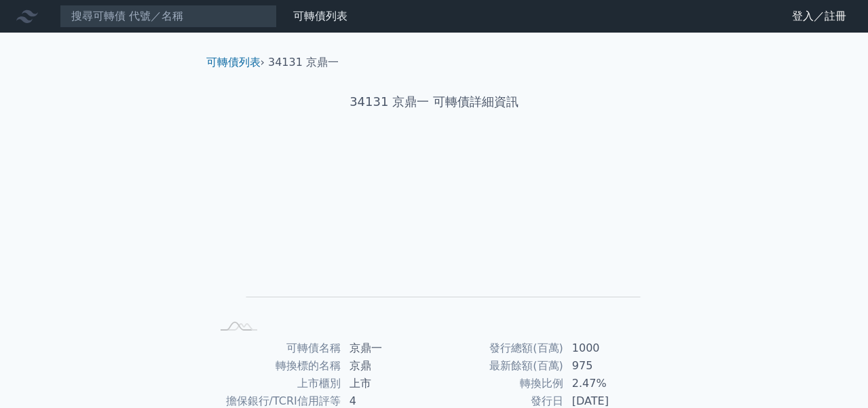  What do you see at coordinates (499, 366) in the screenshot?
I see `td: 最新餘額(百萬)` at bounding box center [499, 366].